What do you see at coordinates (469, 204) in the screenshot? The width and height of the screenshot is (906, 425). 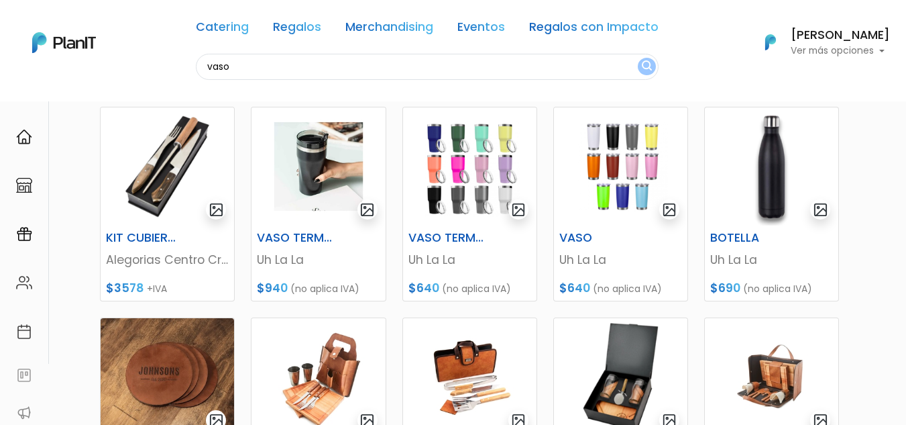 I see `a: gallery-light VASO TERMICO Uh La La $640 (no aplica IVA)` at bounding box center [469, 204].